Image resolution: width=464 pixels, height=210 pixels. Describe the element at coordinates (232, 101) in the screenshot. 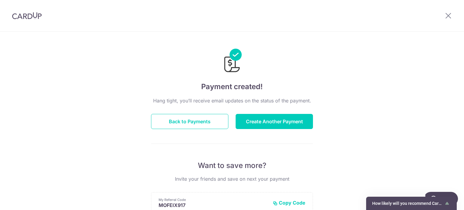

I see `p: Hang tight, you’ll receive email updates on the status of the payment.` at that location.